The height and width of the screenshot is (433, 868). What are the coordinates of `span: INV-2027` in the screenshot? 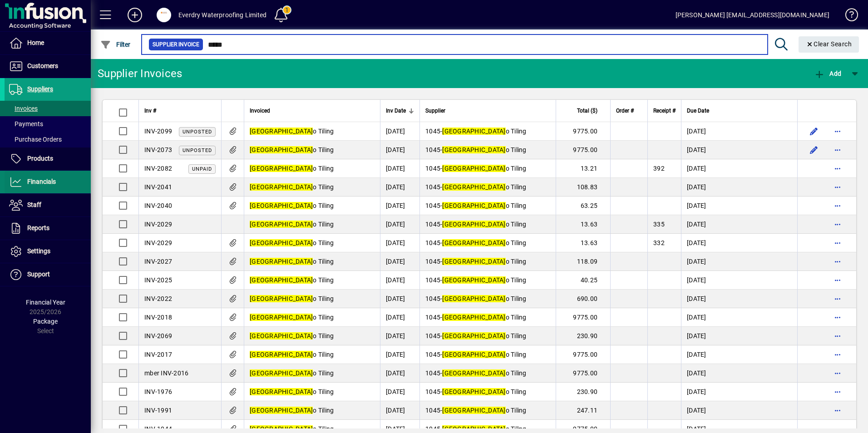 It's located at (158, 261).